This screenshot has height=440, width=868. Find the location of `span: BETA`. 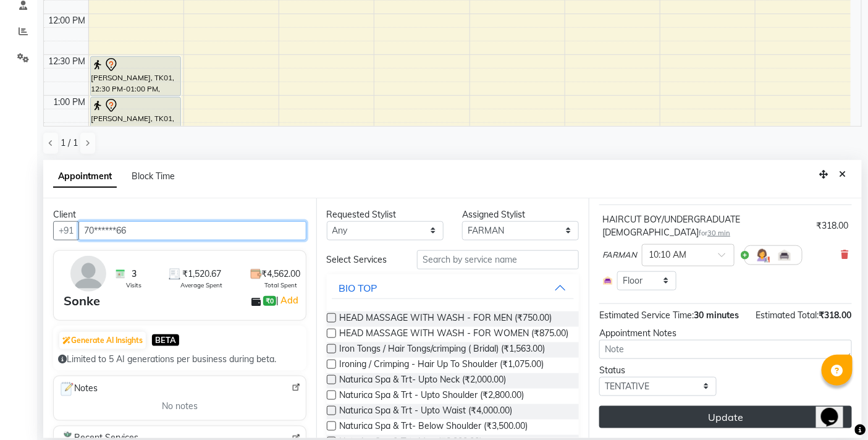

span: BETA is located at coordinates (166, 340).